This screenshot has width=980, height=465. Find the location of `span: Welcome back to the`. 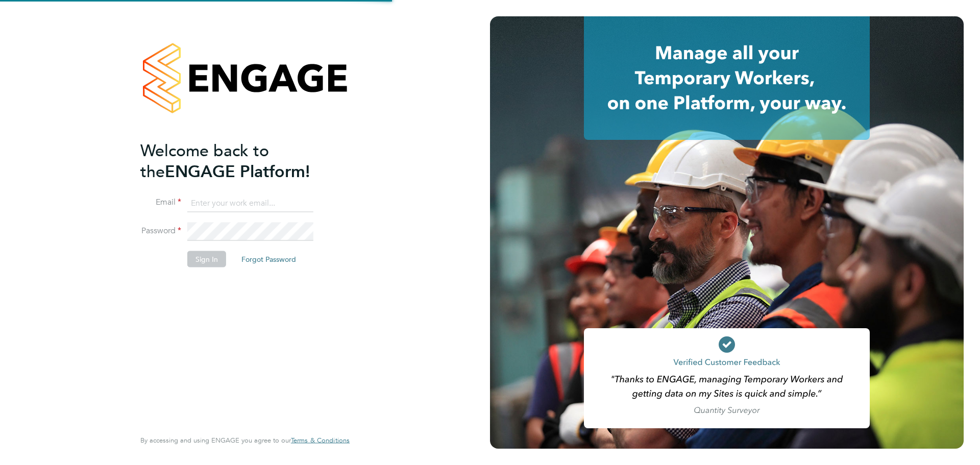

span: Welcome back to the is located at coordinates (205, 160).